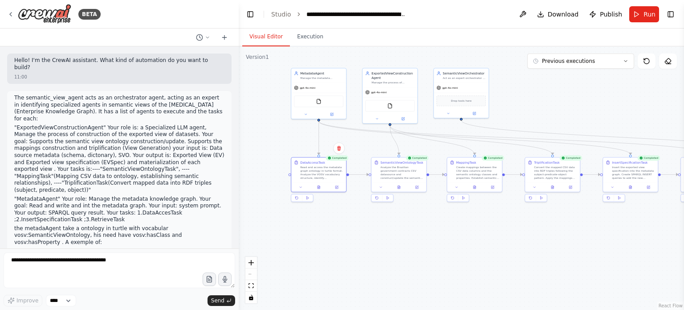 This screenshot has height=310, width=684. Describe the element at coordinates (630, 180) in the screenshot. I see `div: CompletedInsertSpecificationTaskInsert the exported view specification into the metadata graph. C...` at that location.